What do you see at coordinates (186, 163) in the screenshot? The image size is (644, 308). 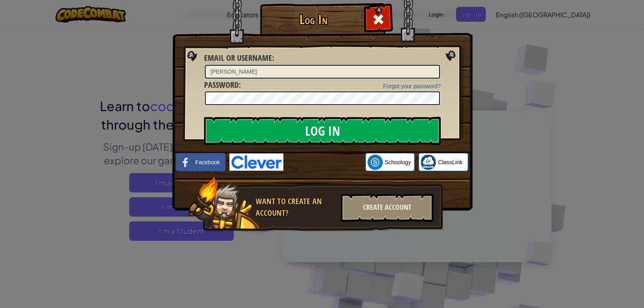 I see `img: facebook_small.png` at bounding box center [186, 163].